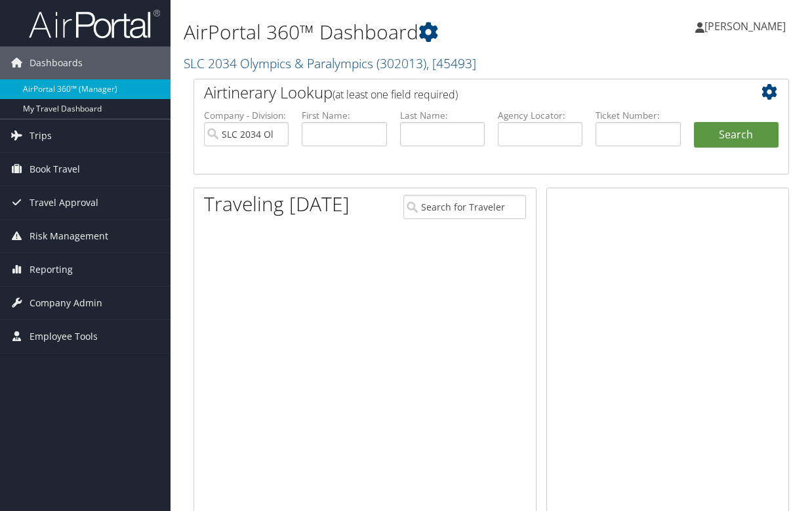 The width and height of the screenshot is (812, 511). Describe the element at coordinates (540, 115) in the screenshot. I see `label: Agency Locator:` at that location.